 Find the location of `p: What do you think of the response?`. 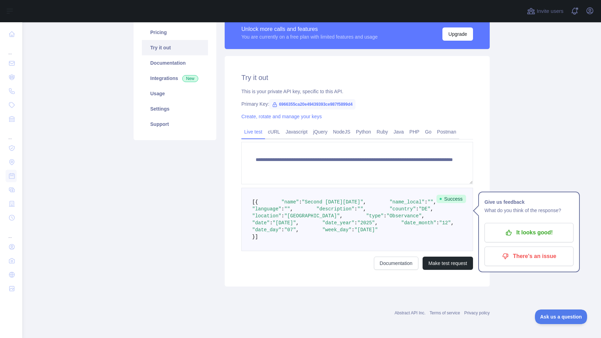

p: What do you think of the response? is located at coordinates (529, 210).